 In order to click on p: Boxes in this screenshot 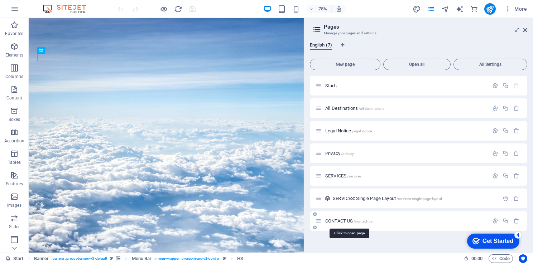, I will do `click(14, 120)`.